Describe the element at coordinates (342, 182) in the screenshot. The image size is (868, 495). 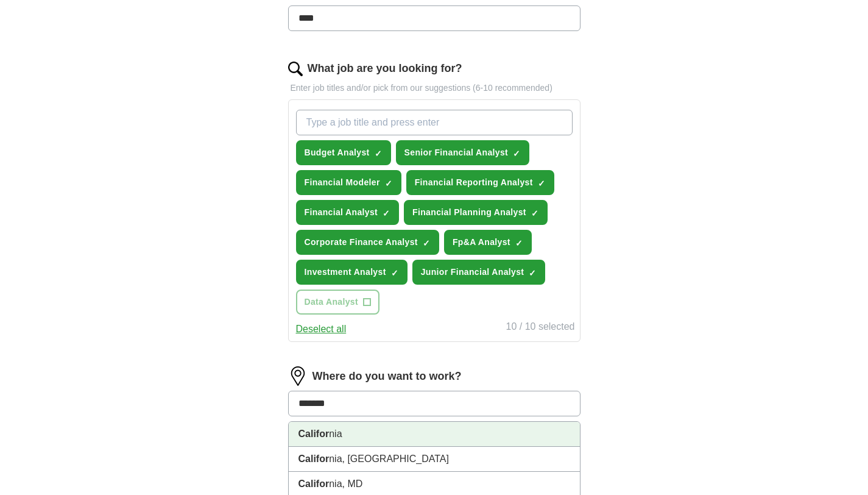
I see `span: Financial Modeler` at that location.